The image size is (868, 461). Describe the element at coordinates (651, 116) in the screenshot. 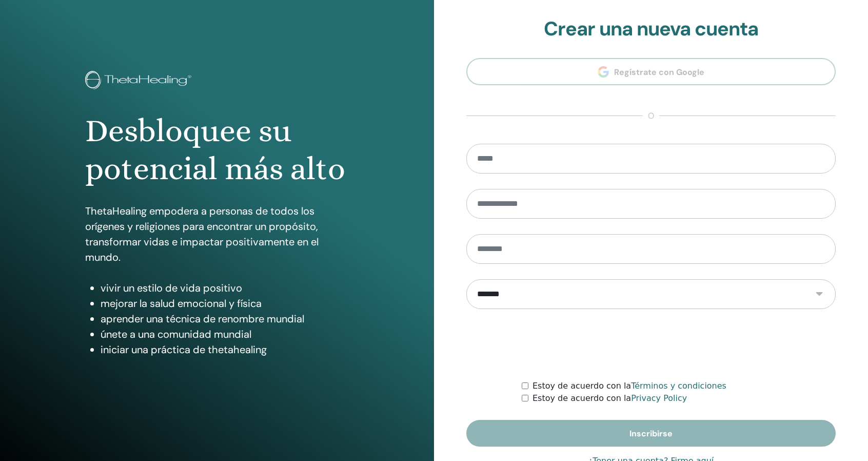

I see `span: o` at that location.